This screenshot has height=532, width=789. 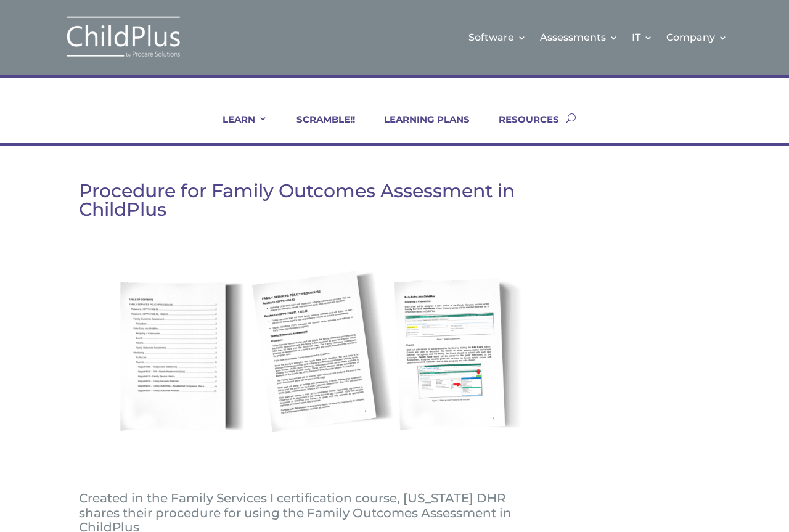 I want to click on a: Software, so click(x=497, y=37).